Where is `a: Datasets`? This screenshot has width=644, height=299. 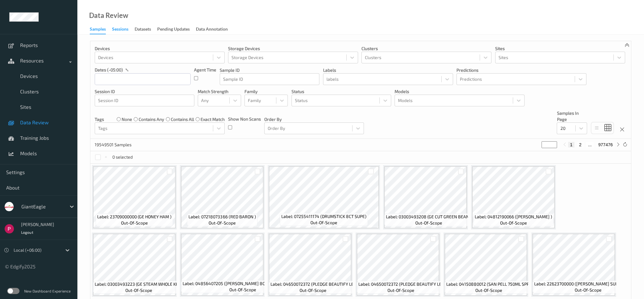 a: Datasets is located at coordinates (146, 29).